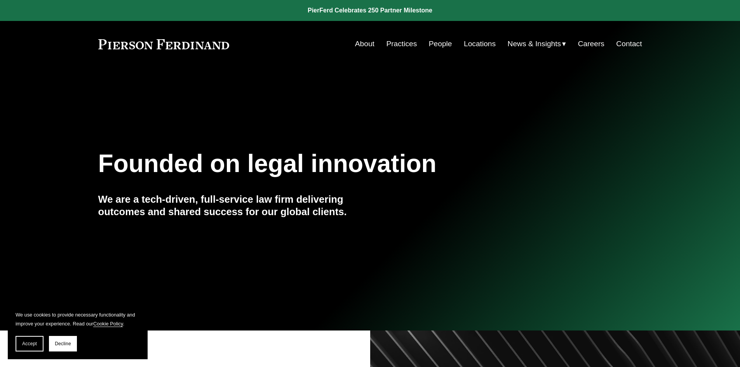 The height and width of the screenshot is (367, 740). What do you see at coordinates (108, 324) in the screenshot?
I see `a: Cookie Policy` at bounding box center [108, 324].